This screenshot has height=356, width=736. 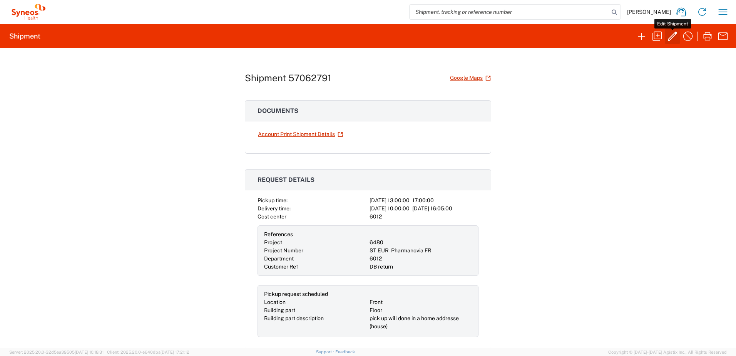 I want to click on a: Support, so click(x=326, y=352).